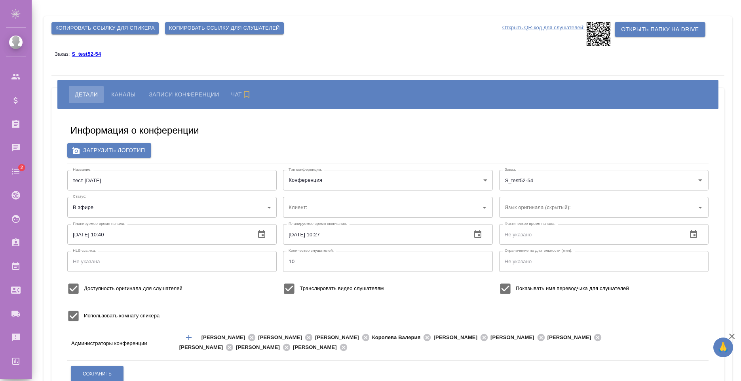 This screenshot has height=381, width=741. What do you see at coordinates (660, 29) in the screenshot?
I see `button: Открыть папку на Drive` at bounding box center [660, 29].